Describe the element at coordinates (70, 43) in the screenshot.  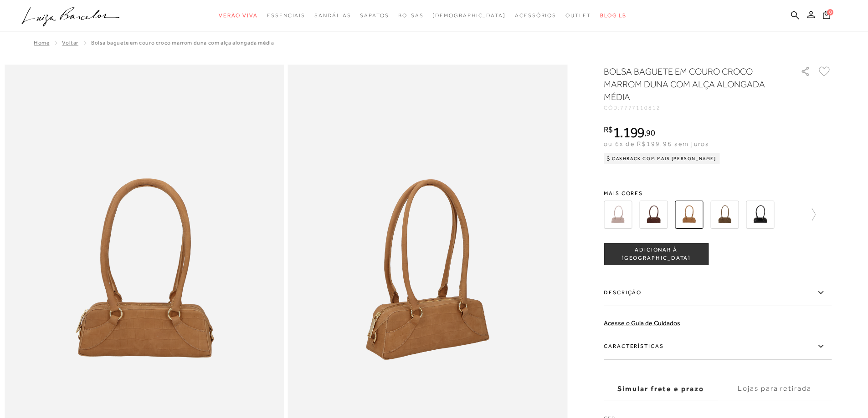
I see `a: Voltar` at that location.